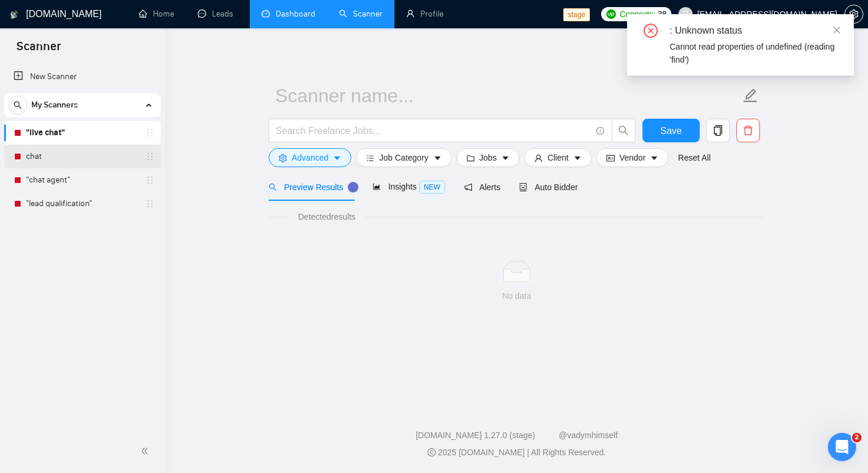 The width and height of the screenshot is (868, 473). What do you see at coordinates (671, 130) in the screenshot?
I see `button: Save` at bounding box center [671, 130].